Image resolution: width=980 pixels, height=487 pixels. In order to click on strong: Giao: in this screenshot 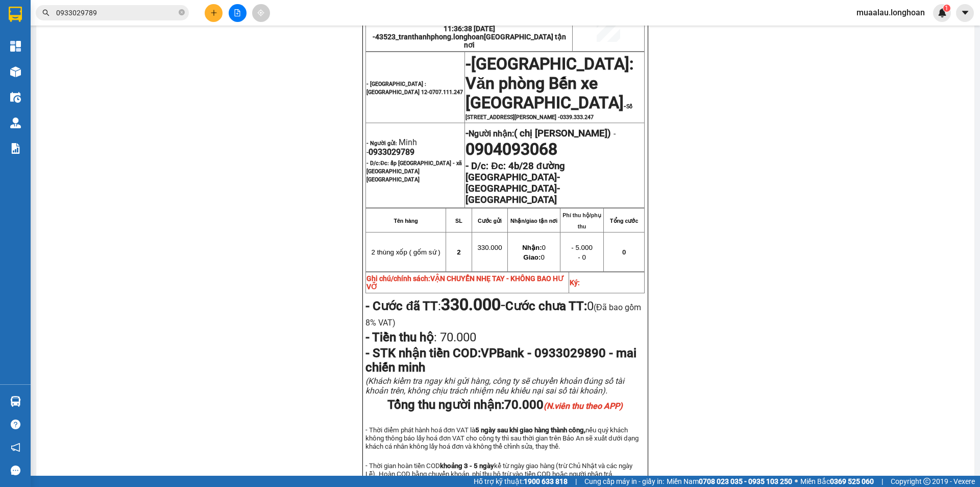, I will do `click(532, 257)`.